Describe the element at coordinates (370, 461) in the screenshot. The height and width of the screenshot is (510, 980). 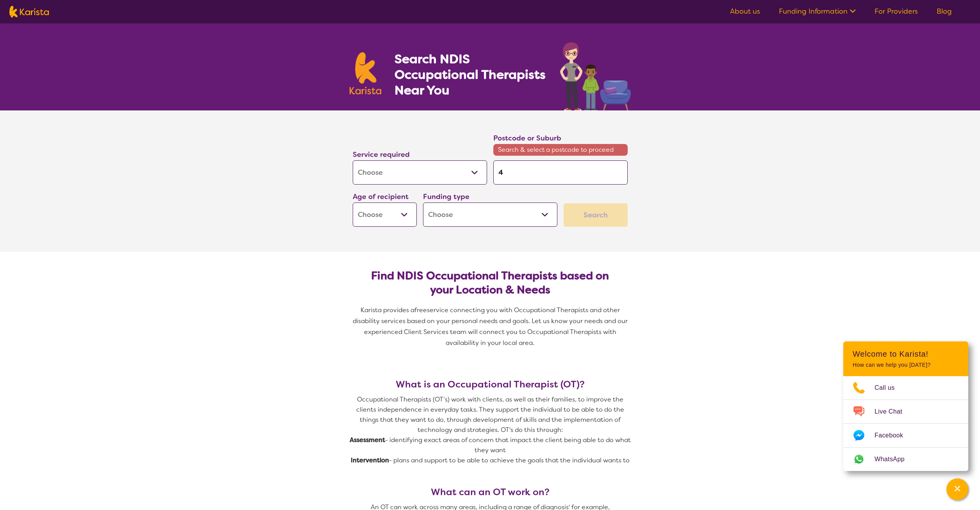
I see `strong: Intervention` at that location.